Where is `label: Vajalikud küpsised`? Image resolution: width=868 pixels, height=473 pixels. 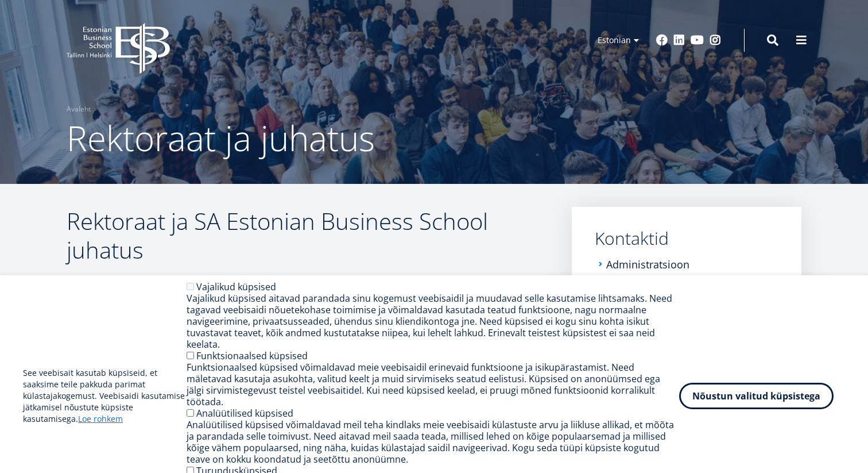 label: Vajalikud küpsised is located at coordinates (236, 286).